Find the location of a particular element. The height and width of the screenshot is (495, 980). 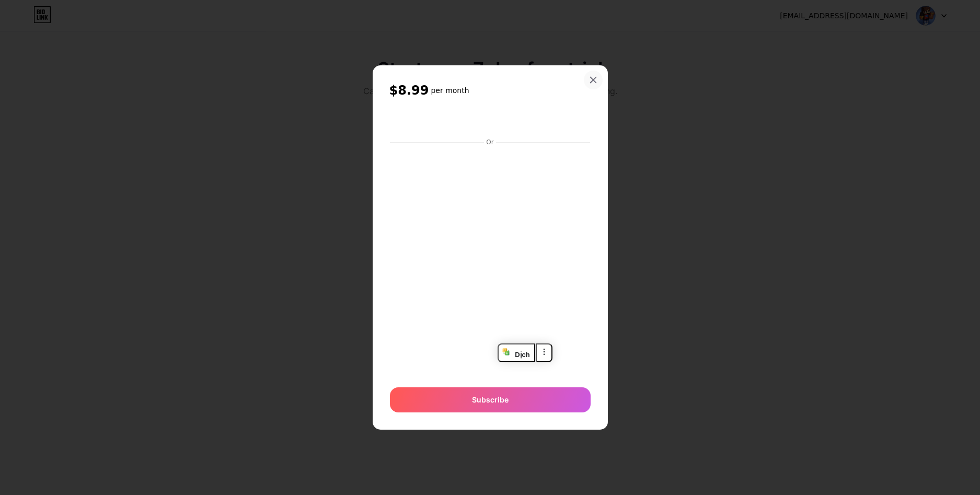

div: Or is located at coordinates (490, 142).